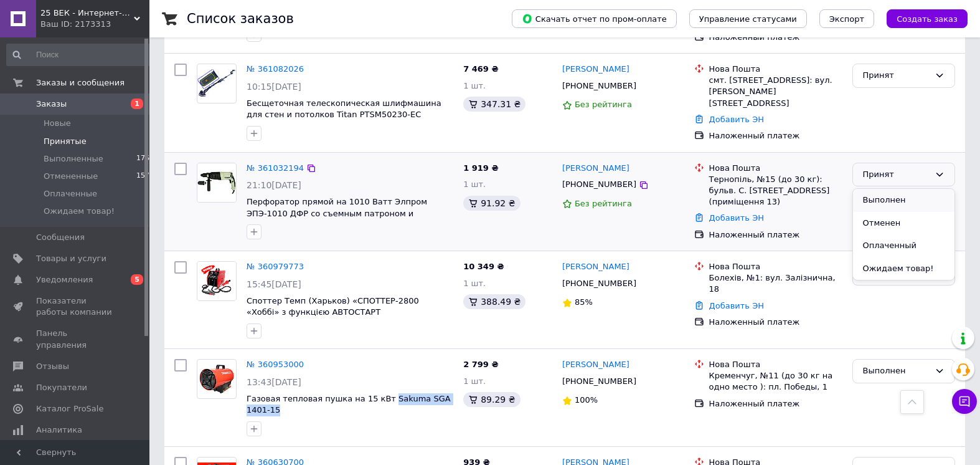  Describe the element at coordinates (903, 200) in the screenshot. I see `li: Выполнен` at that location.